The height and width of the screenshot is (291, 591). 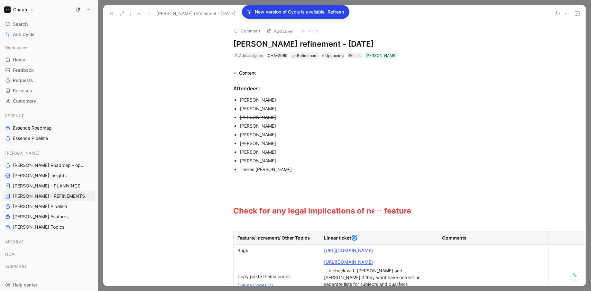 I want to click on span: NOA, so click(x=10, y=254).